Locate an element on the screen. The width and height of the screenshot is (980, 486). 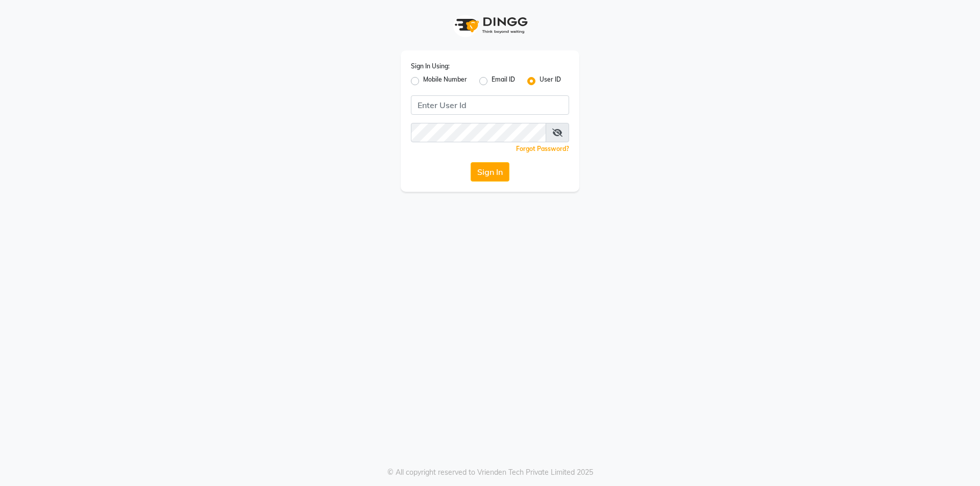
a: Forgot Password? is located at coordinates (543, 149).